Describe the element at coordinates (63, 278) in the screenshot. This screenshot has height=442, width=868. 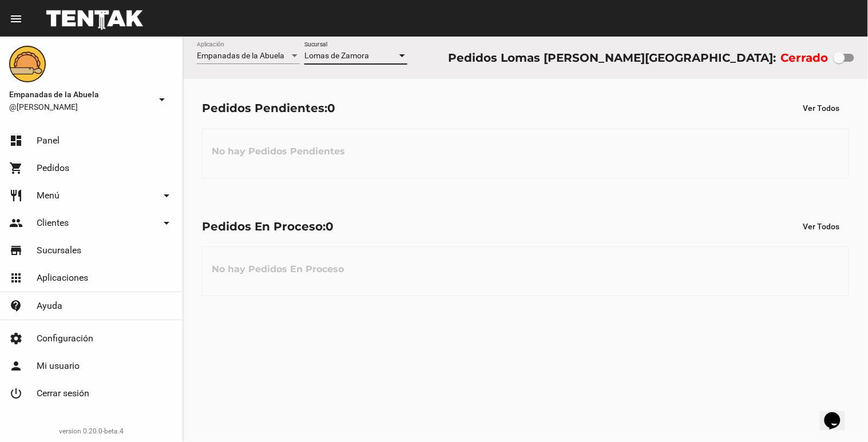
I see `span: Aplicaciones` at that location.